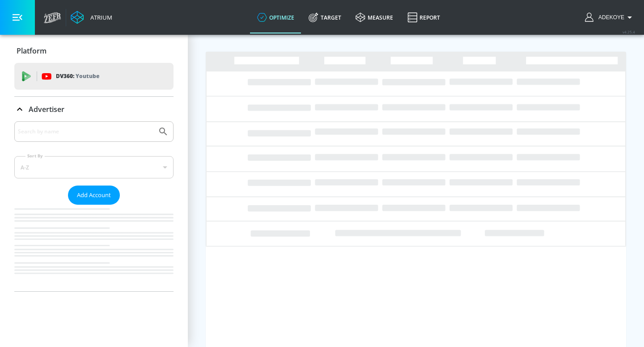 The image size is (644, 347). What do you see at coordinates (94, 76) in the screenshot?
I see `div: DV360: Youtube` at bounding box center [94, 76].